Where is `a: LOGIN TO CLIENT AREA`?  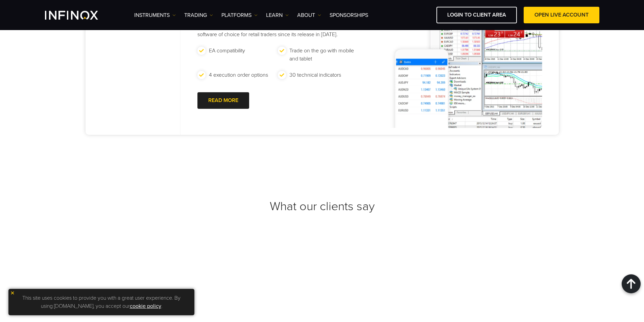
a: LOGIN TO CLIENT AREA is located at coordinates (476, 15).